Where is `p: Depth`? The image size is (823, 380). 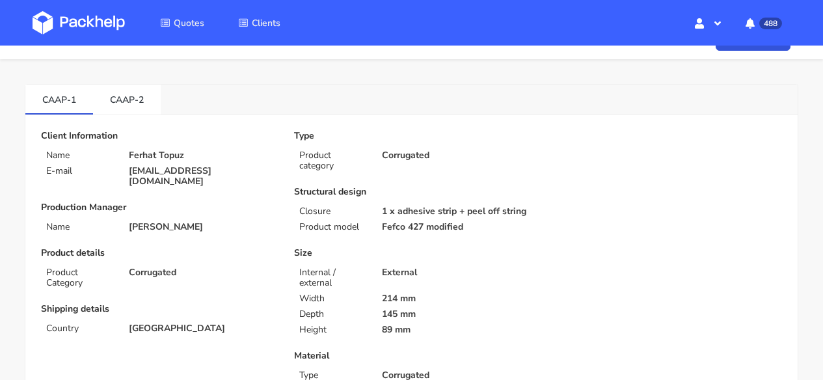
p: Depth is located at coordinates (332, 314).